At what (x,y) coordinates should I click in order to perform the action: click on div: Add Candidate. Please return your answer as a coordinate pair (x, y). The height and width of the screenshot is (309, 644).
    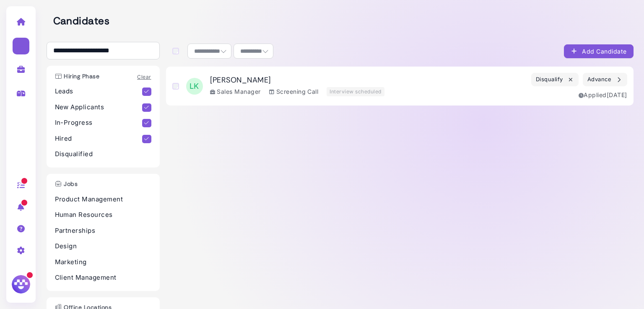
    Looking at the image, I should click on (599, 51).